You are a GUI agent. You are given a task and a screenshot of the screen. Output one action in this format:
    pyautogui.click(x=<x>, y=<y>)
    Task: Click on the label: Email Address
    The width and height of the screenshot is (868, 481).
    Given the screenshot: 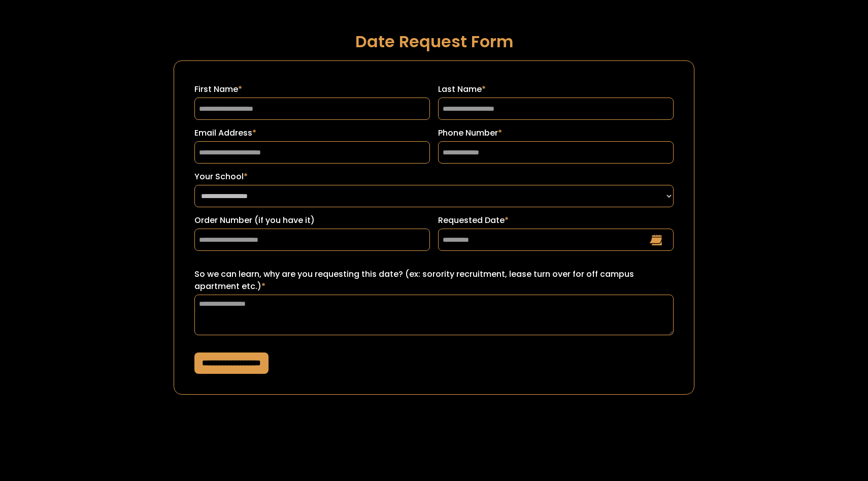 What is the action you would take?
    pyautogui.click(x=312, y=133)
    